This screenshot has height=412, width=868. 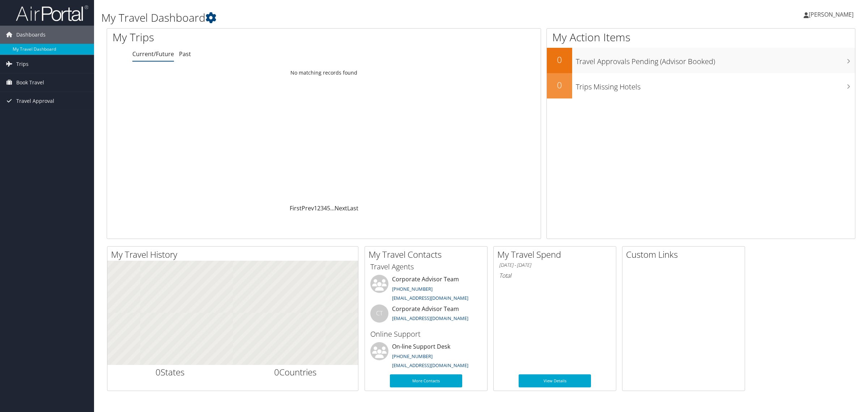 I want to click on h3: Trips Missing Hotels, so click(x=715, y=85).